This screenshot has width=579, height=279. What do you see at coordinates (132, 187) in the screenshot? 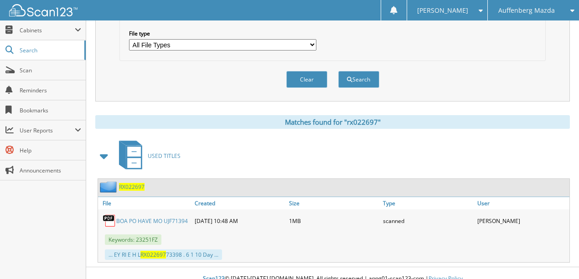
I see `a: RX022697` at bounding box center [132, 187].